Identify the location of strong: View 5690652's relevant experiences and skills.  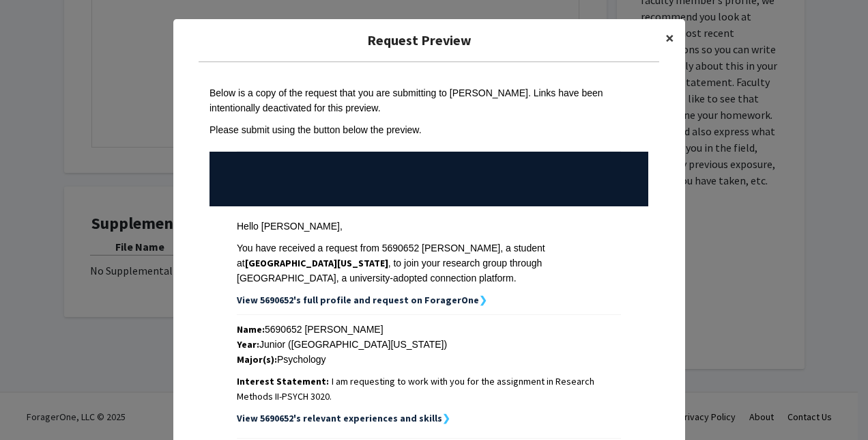
(339, 418).